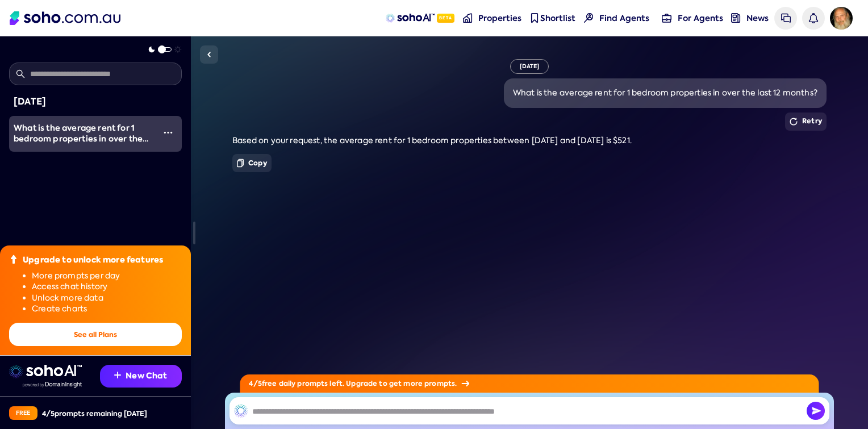 The height and width of the screenshot is (429, 868). I want to click on button: Copy, so click(252, 163).